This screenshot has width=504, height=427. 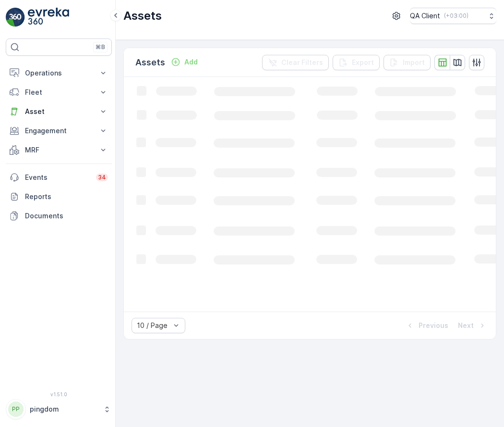 What do you see at coordinates (407, 63) in the screenshot?
I see `button: Import` at bounding box center [407, 63].